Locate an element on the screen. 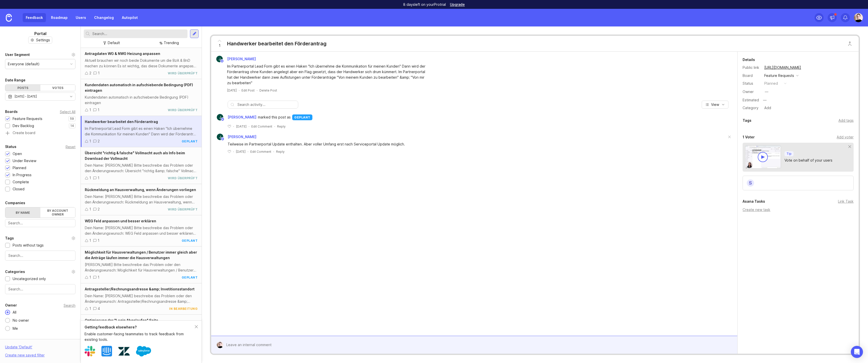 The height and width of the screenshot is (363, 868). a: Optimierung der "Login Abgelaufen" Seite.Wenn der 24 Stunden Link abgelaufen ist, steht auf dem L... is located at coordinates (141, 330).